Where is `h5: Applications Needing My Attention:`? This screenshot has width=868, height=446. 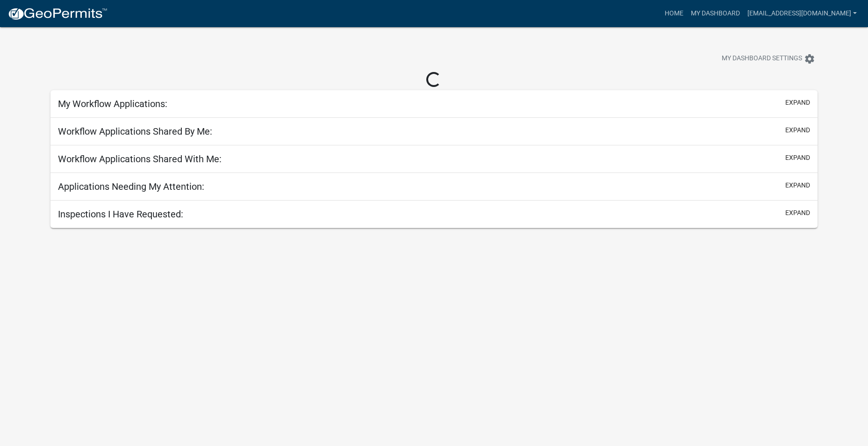 h5: Applications Needing My Attention: is located at coordinates (131, 187).